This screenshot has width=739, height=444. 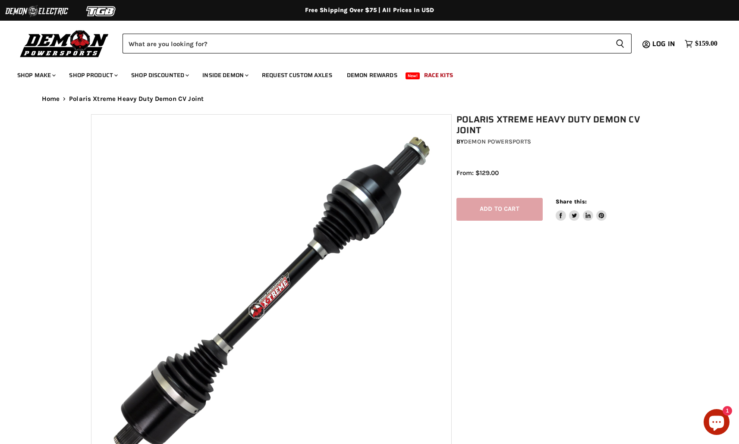 I want to click on form: Product, so click(x=377, y=44).